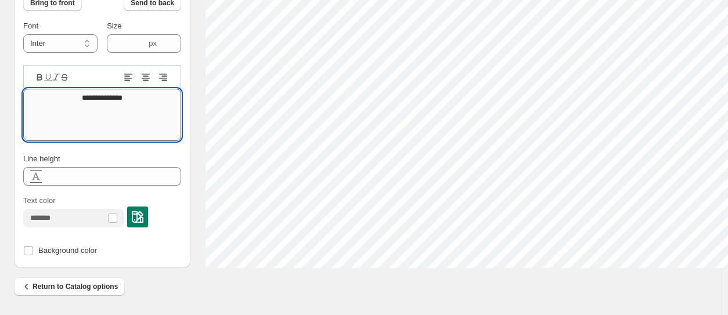 The height and width of the screenshot is (315, 728). What do you see at coordinates (69, 287) in the screenshot?
I see `span: Return to Catalog options` at bounding box center [69, 287].